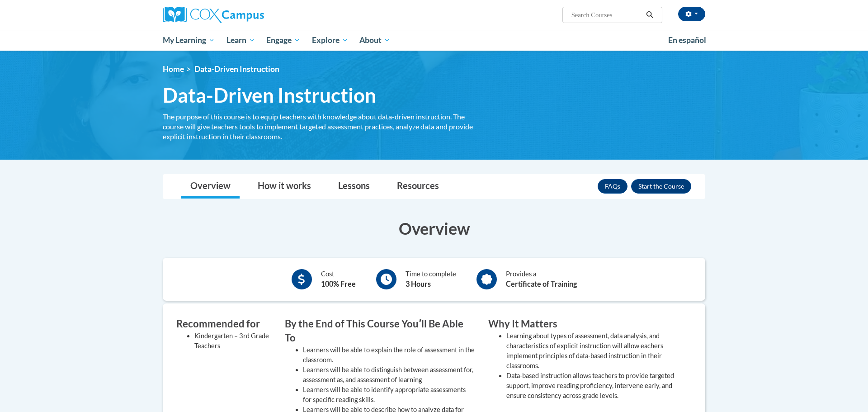 The image size is (868, 412). What do you see at coordinates (434, 229) in the screenshot?
I see `h3: Overview` at bounding box center [434, 229].